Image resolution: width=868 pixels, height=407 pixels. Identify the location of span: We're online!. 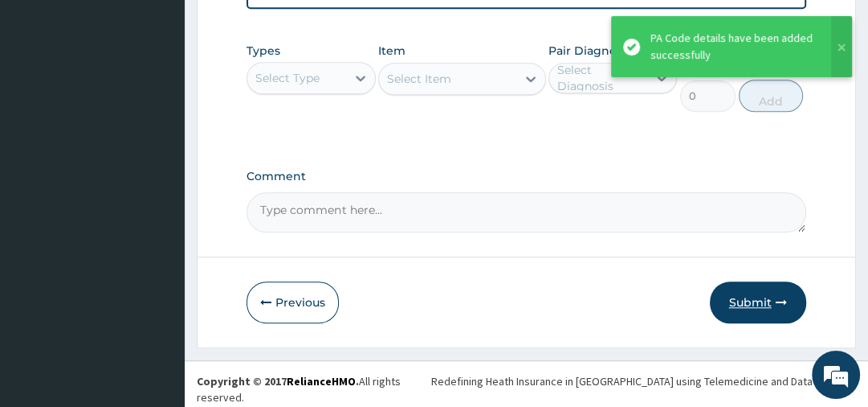
(157, 190).